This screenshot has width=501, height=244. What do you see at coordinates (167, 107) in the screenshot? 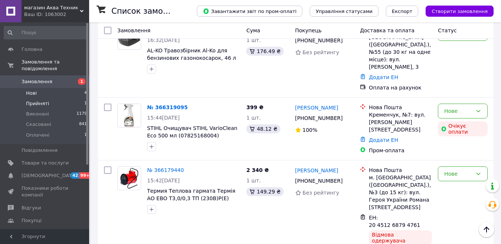
I see `a: № 366319095` at bounding box center [167, 107].